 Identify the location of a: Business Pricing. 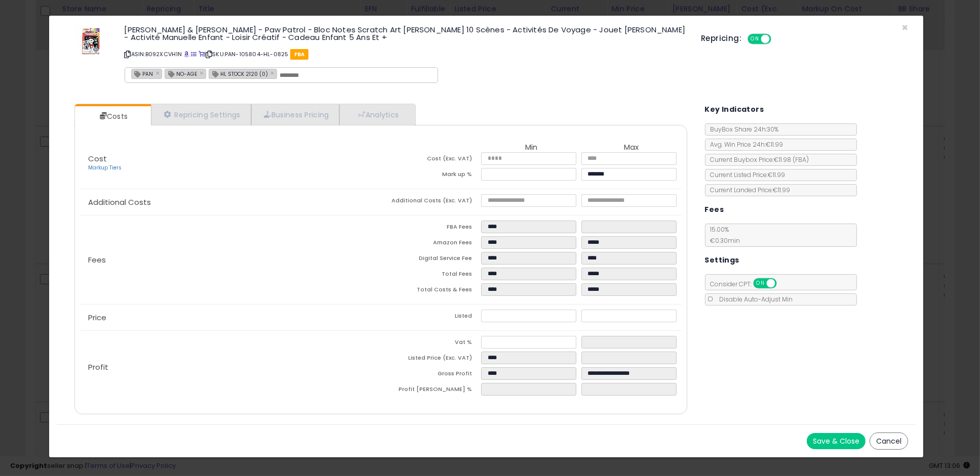
(295, 115).